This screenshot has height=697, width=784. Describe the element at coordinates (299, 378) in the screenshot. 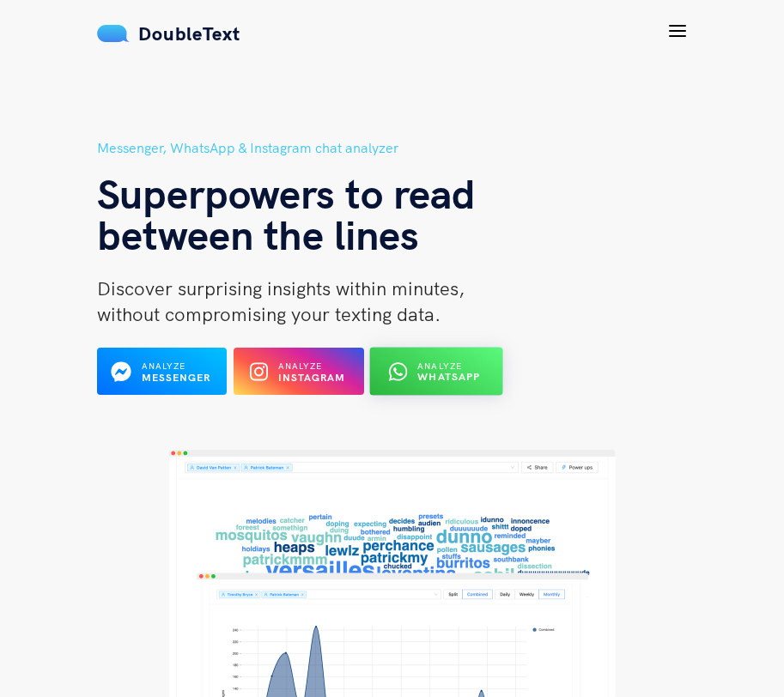

I see `a: Analyze Instagram` at that location.